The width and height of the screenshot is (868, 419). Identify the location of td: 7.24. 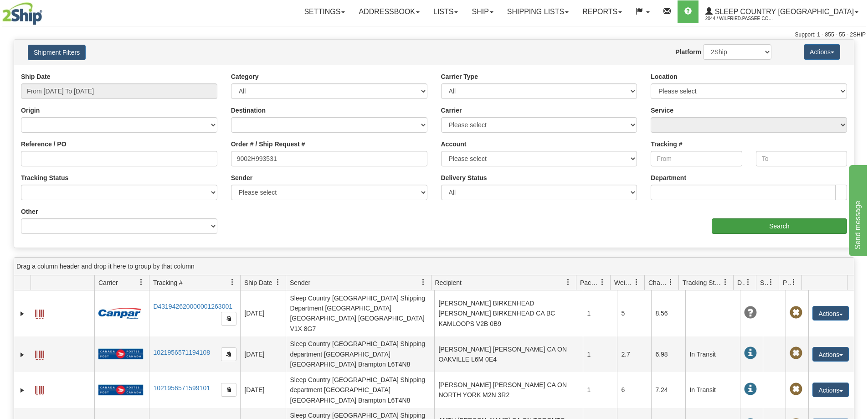
(668, 390).